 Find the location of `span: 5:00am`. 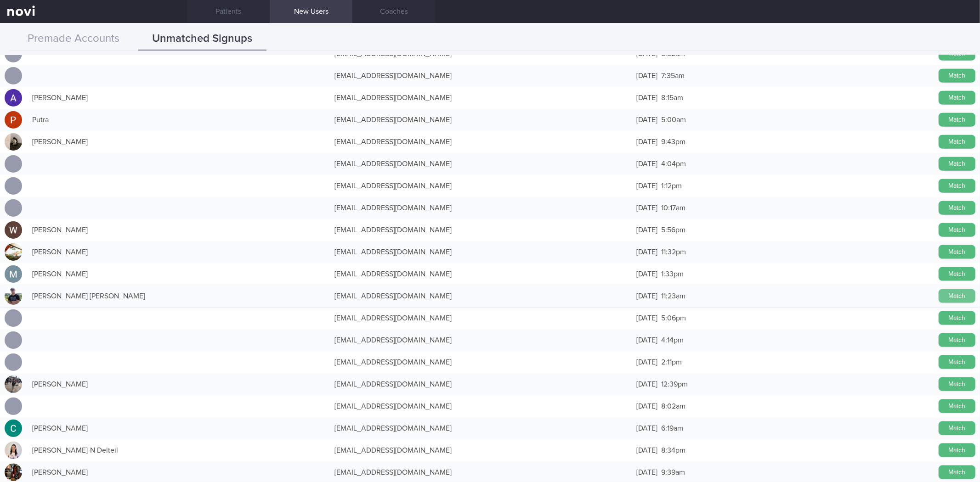

span: 5:00am is located at coordinates (674, 120).